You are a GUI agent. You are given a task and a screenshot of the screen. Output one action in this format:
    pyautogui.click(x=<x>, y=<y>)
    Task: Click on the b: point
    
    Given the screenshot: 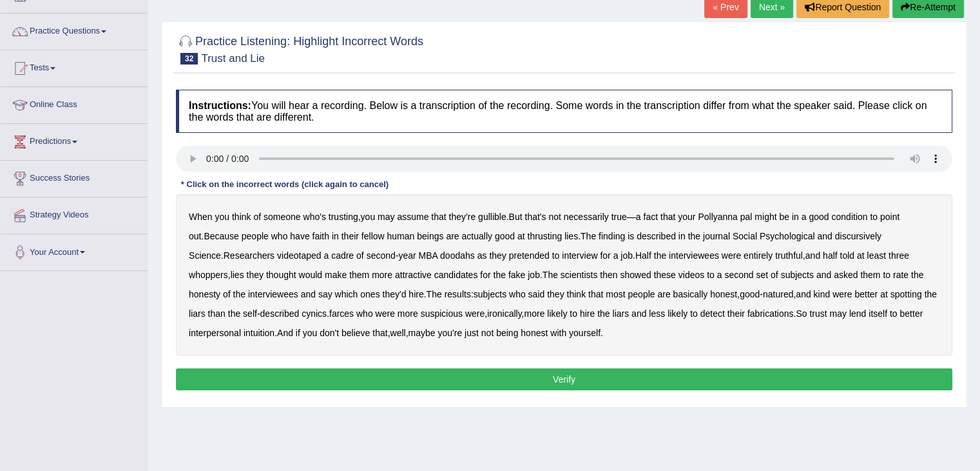 What is the action you would take?
    pyautogui.click(x=890, y=217)
    